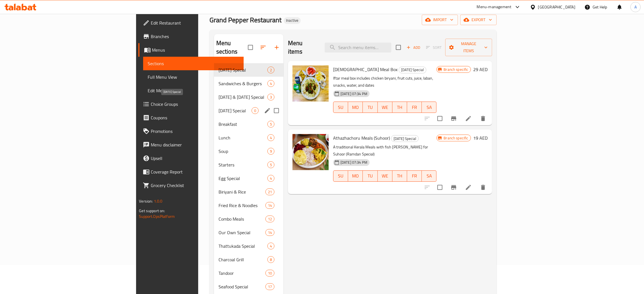 The width and height of the screenshot is (644, 294). What do you see at coordinates (311, 83) in the screenshot?
I see `img: Iftar Meal Box` at bounding box center [311, 83].